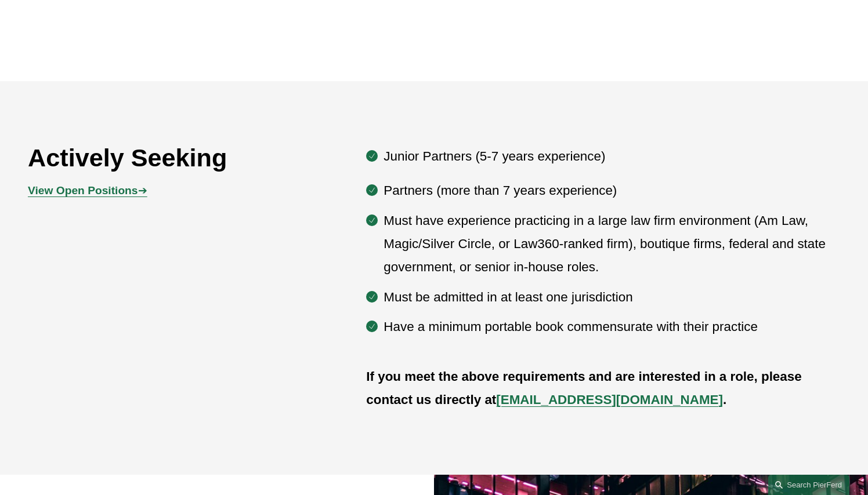 The image size is (868, 495). What do you see at coordinates (83, 191) in the screenshot?
I see `strong: View Open Positions` at bounding box center [83, 191].